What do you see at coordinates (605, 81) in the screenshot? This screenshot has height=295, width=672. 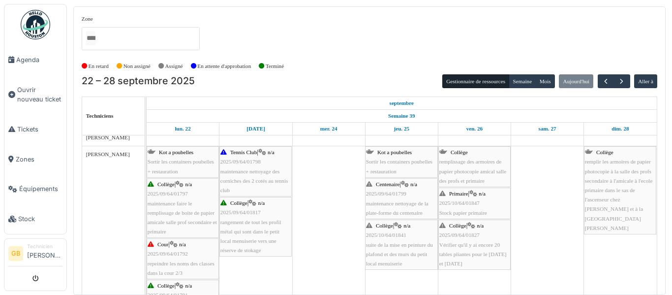 I see `button: Précédent` at bounding box center [605, 81].